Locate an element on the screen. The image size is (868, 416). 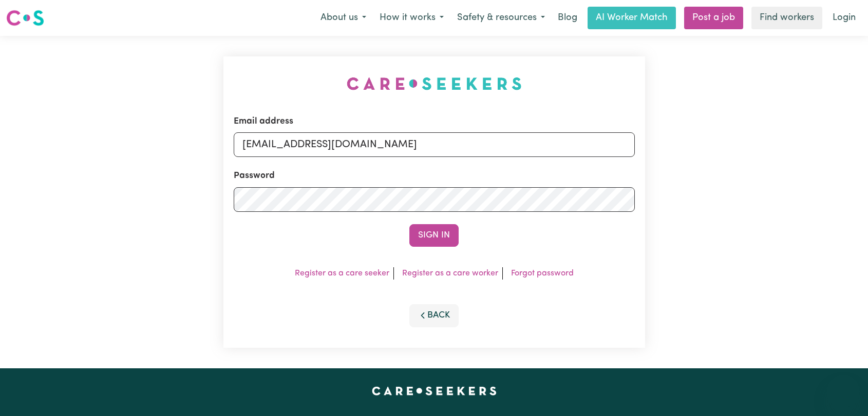
label: Email address is located at coordinates (264, 121).